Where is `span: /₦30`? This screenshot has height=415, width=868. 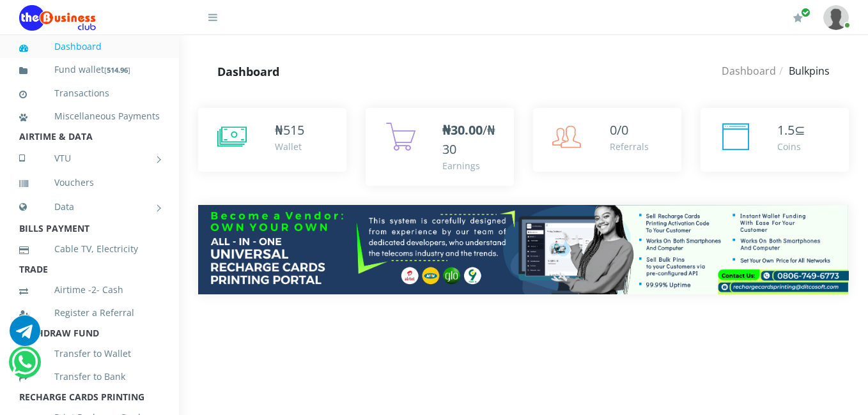
span: /₦30 is located at coordinates (469, 139).